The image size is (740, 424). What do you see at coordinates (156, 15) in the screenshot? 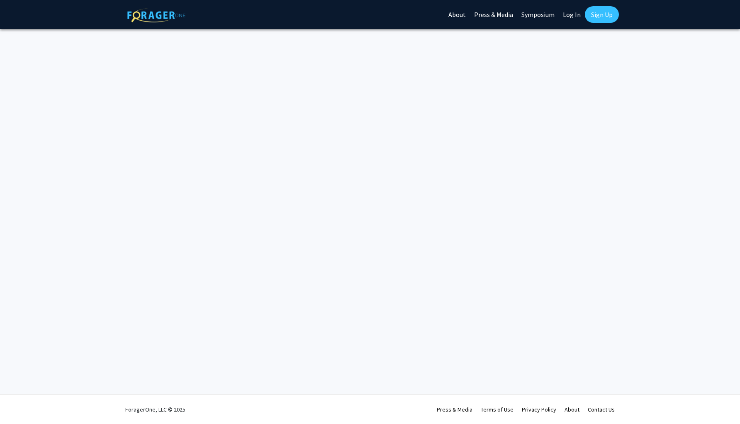
I see `img: ForagerOne Logo` at bounding box center [156, 15].